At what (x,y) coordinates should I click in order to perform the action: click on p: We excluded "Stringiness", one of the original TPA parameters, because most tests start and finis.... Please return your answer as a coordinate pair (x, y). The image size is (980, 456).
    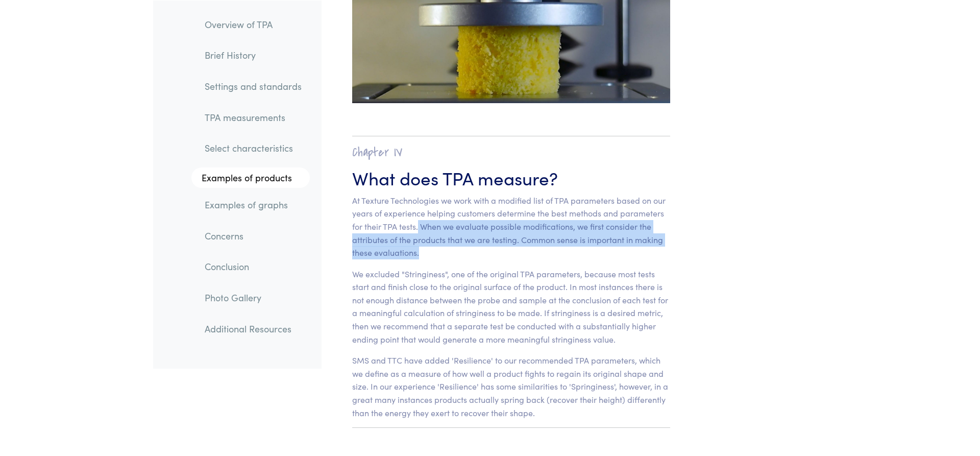
    Looking at the image, I should click on (511, 307).